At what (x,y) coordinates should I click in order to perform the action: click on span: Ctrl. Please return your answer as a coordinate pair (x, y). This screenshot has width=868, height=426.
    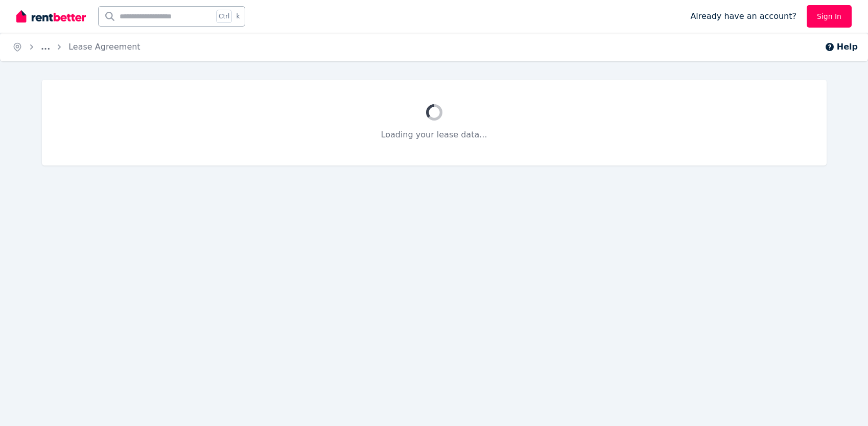
    Looking at the image, I should click on (224, 17).